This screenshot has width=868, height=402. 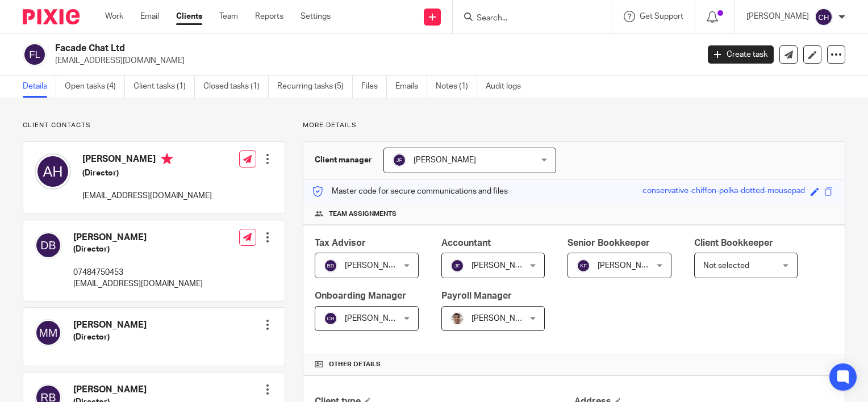 What do you see at coordinates (190, 17) in the screenshot?
I see `a: Clients` at bounding box center [190, 17].